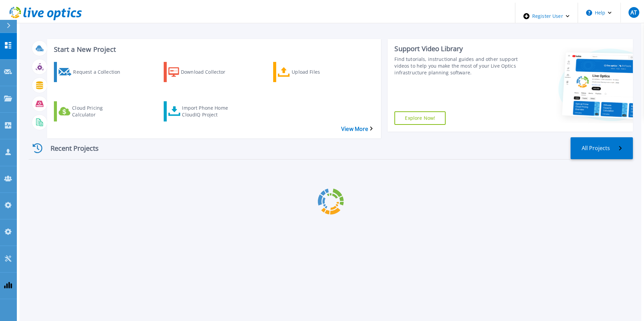 The image size is (644, 321). What do you see at coordinates (99, 111) in the screenshot?
I see `div: Cloud Pricing Calculator` at bounding box center [99, 111].